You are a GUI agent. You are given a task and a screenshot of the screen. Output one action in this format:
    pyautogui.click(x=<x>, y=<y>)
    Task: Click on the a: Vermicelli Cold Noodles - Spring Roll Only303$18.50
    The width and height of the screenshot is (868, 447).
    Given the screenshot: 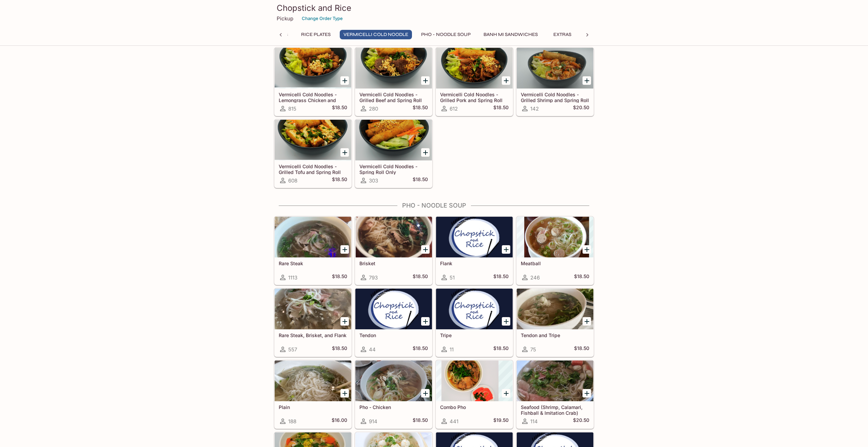 What is the action you would take?
    pyautogui.click(x=394, y=154)
    